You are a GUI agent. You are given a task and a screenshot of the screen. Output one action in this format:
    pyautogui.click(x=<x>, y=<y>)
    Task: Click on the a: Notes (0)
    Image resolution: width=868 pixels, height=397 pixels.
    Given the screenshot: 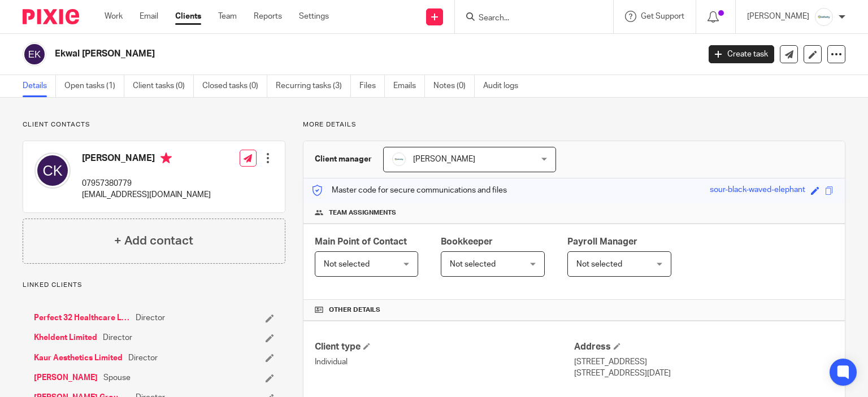 What is the action you would take?
    pyautogui.click(x=454, y=86)
    